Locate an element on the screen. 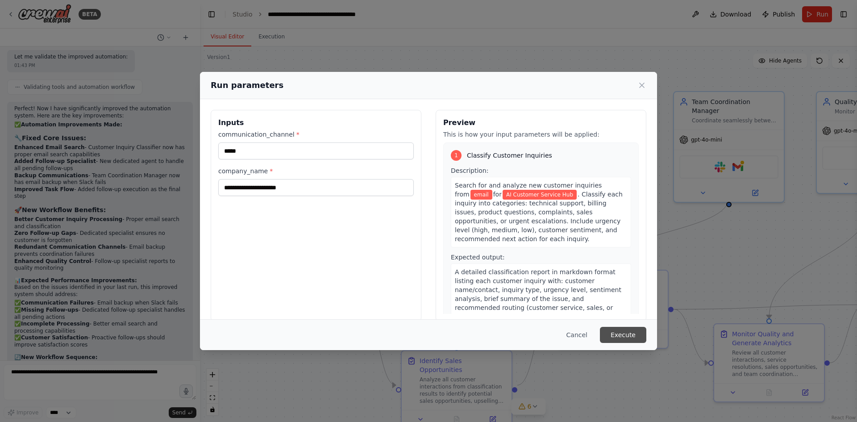  span: Classify Customer Inquiries is located at coordinates (509, 155).